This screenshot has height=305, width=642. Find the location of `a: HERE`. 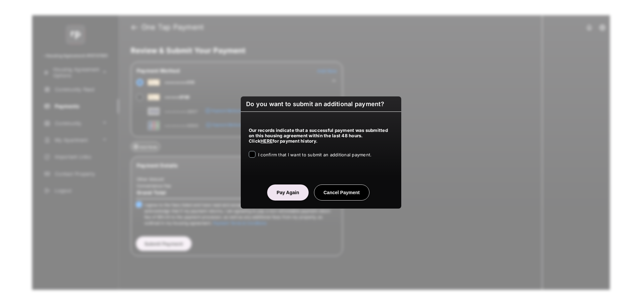

a: HERE is located at coordinates (267, 141).